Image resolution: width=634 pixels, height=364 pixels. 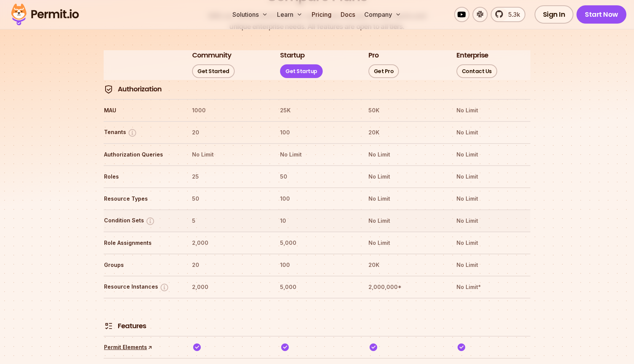 What do you see at coordinates (214, 71) in the screenshot?
I see `a: Get Started` at bounding box center [214, 71].